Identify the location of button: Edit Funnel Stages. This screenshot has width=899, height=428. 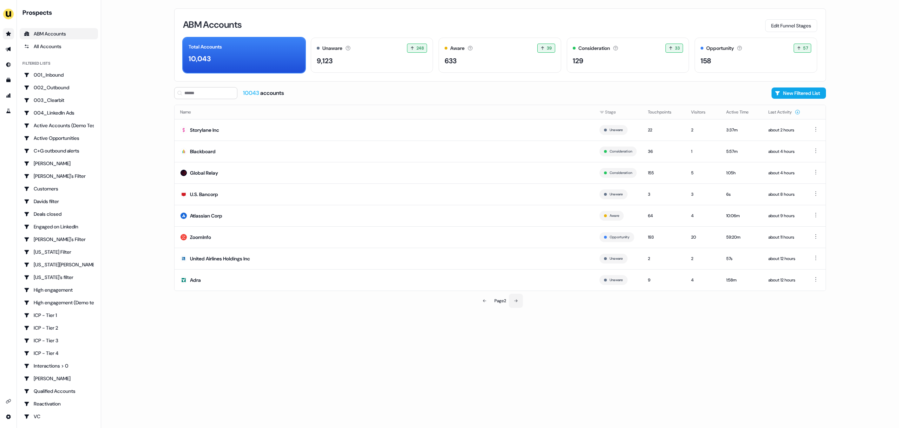
(791, 26).